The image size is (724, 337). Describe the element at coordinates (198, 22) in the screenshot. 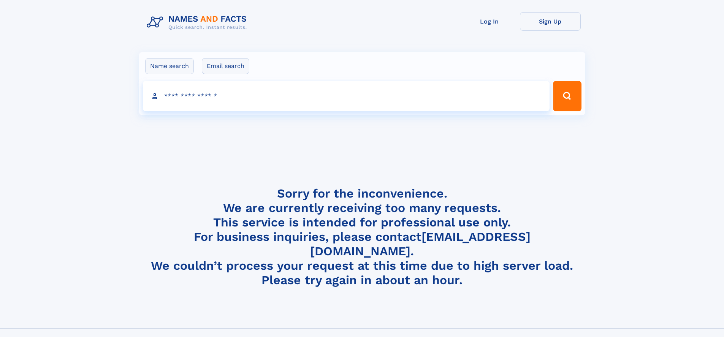

I see `img: Logo Names and Facts` at that location.